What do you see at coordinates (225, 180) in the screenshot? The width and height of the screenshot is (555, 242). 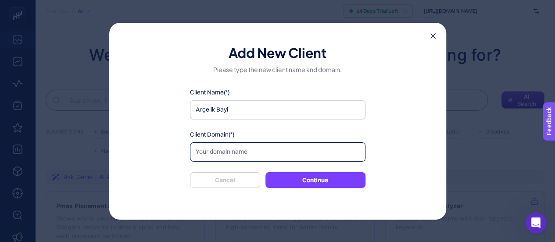 I see `button: Cancel` at bounding box center [225, 180].